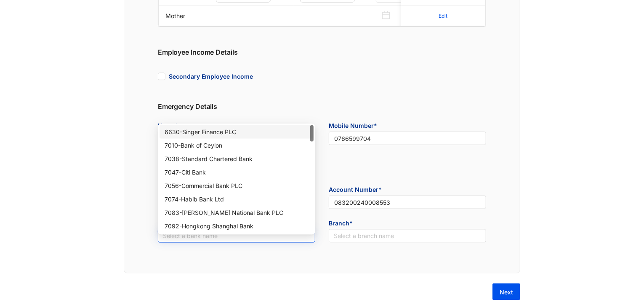  Describe the element at coordinates (237, 159) in the screenshot. I see `div: 7038 - Standard Chartered Bank` at that location.